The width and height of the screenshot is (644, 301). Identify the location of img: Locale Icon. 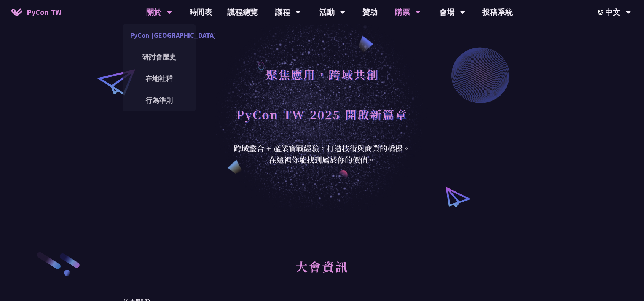
(601, 12).